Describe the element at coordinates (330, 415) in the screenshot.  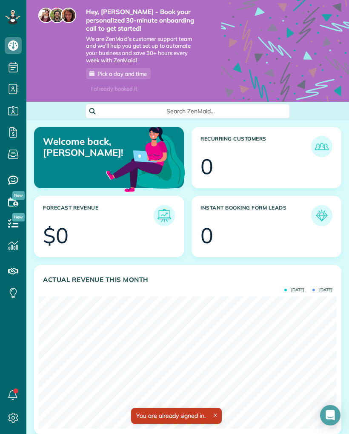
I see `div: Open Intercom Messenger` at that location.